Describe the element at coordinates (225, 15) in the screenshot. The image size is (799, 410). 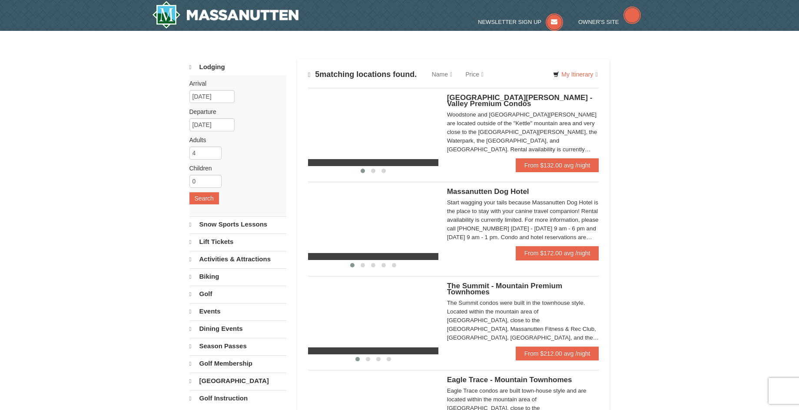
I see `img: Massanutten Resort Logo` at that location.